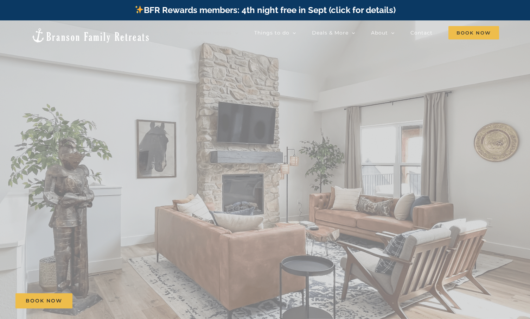  Describe the element at coordinates (383, 33) in the screenshot. I see `a: About` at that location.